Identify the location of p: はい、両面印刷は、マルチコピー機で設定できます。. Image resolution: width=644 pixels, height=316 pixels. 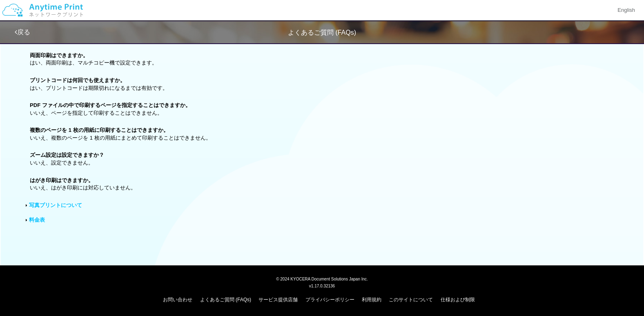
(324, 59).